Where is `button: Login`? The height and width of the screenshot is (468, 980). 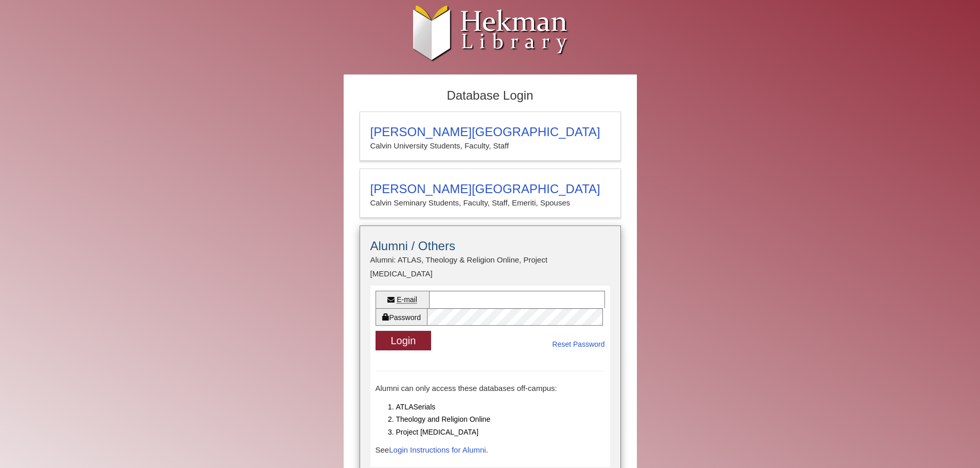 button: Login is located at coordinates (403, 341).